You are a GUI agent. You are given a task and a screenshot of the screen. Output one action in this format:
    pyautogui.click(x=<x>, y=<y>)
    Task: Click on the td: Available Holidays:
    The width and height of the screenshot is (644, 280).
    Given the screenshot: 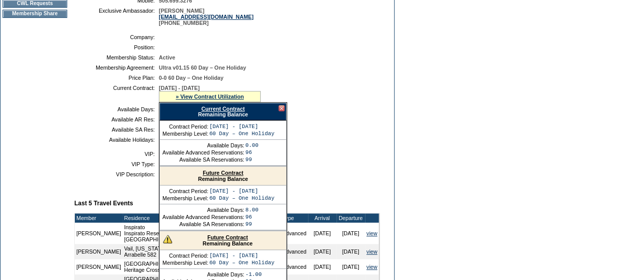 What is the action you would take?
    pyautogui.click(x=116, y=140)
    